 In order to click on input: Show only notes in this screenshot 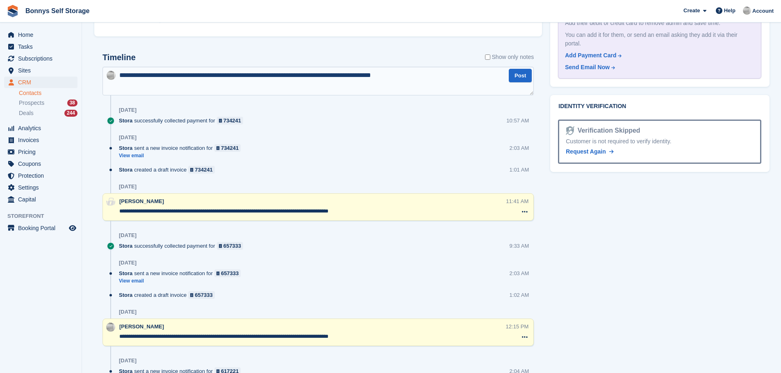, I will do `click(487, 57)`.